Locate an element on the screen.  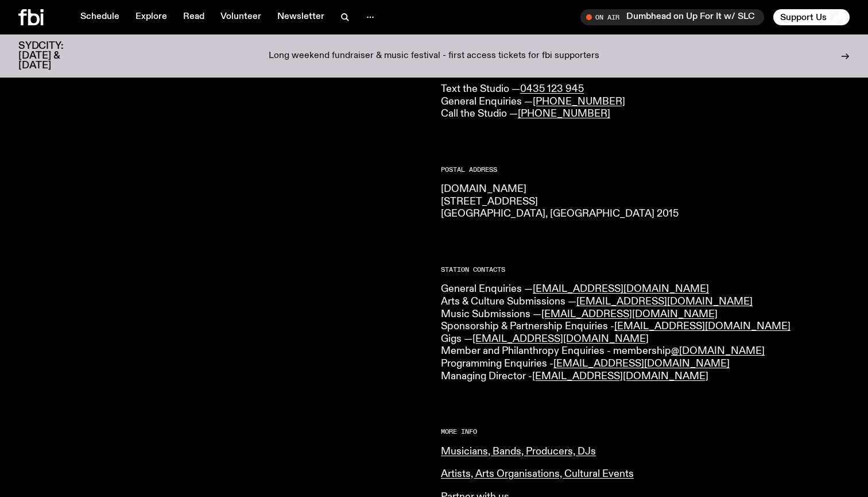
a: Explore is located at coordinates (151, 17).